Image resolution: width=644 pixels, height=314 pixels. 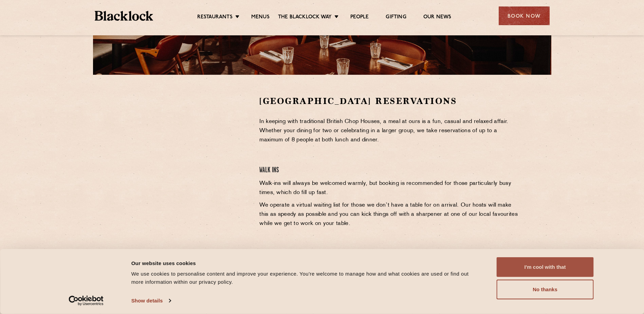 I want to click on div: Book Now, so click(x=524, y=16).